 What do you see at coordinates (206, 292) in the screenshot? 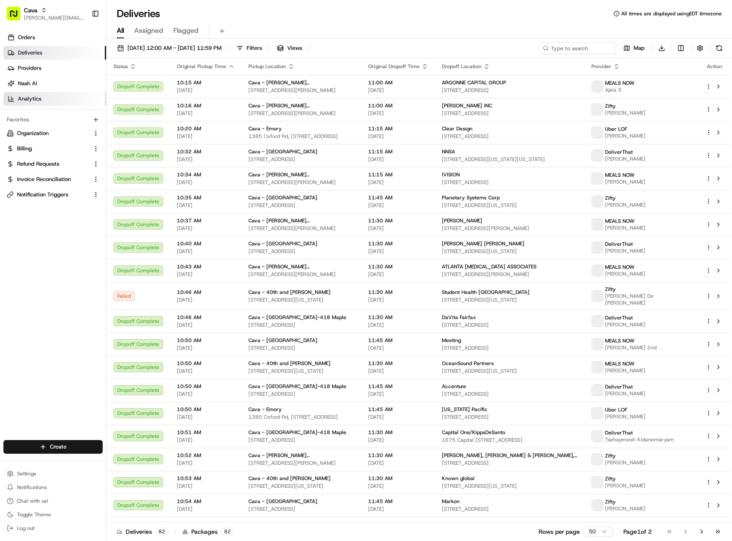
I see `span: 10:46 AM` at bounding box center [206, 292].